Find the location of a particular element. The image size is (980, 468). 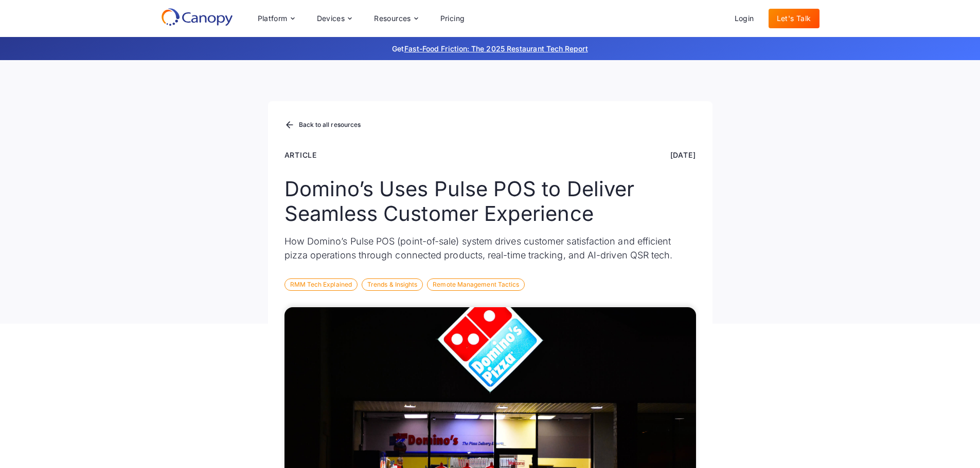

a: Pricing is located at coordinates (453, 19).